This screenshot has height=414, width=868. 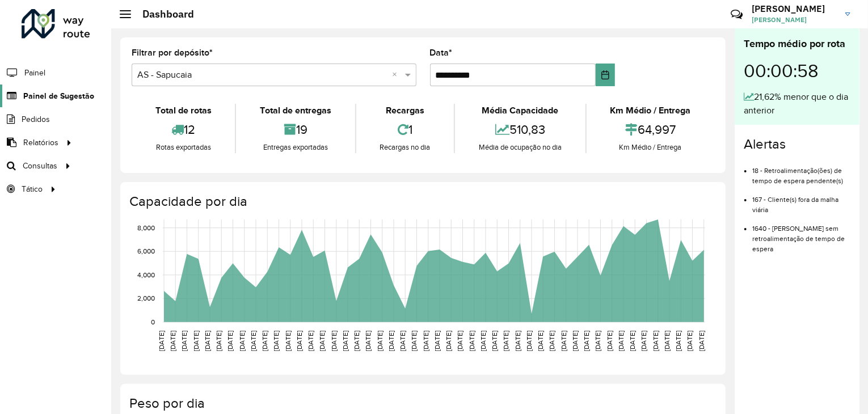 I want to click on text: 6,000, so click(x=146, y=251).